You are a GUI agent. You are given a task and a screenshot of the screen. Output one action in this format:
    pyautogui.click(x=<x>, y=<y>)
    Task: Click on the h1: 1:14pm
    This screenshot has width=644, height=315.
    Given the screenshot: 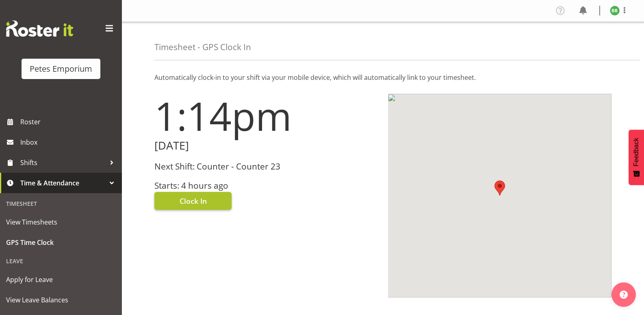 What is the action you would take?
    pyautogui.click(x=266, y=116)
    